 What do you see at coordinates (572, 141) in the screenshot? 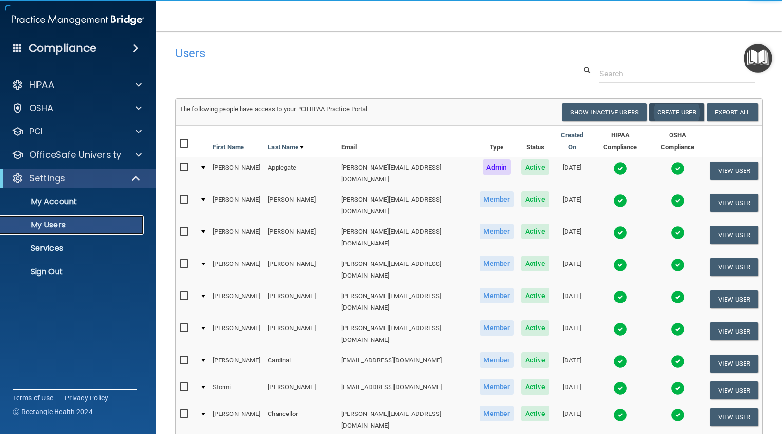
I see `a: Created On` at bounding box center [572, 141].